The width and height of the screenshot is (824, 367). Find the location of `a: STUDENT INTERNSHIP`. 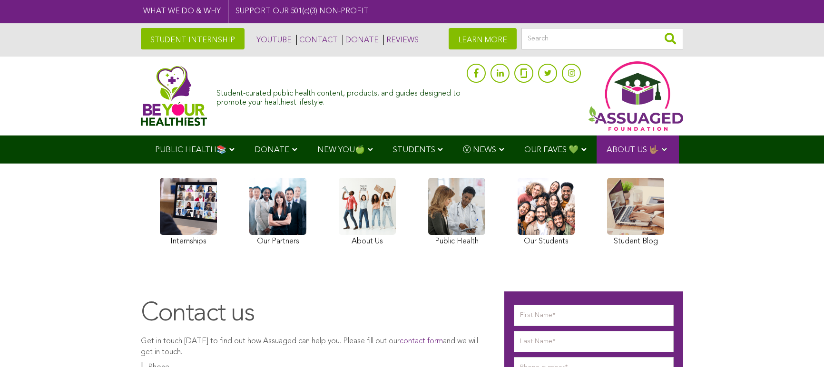

a: STUDENT INTERNSHIP is located at coordinates (193, 39).